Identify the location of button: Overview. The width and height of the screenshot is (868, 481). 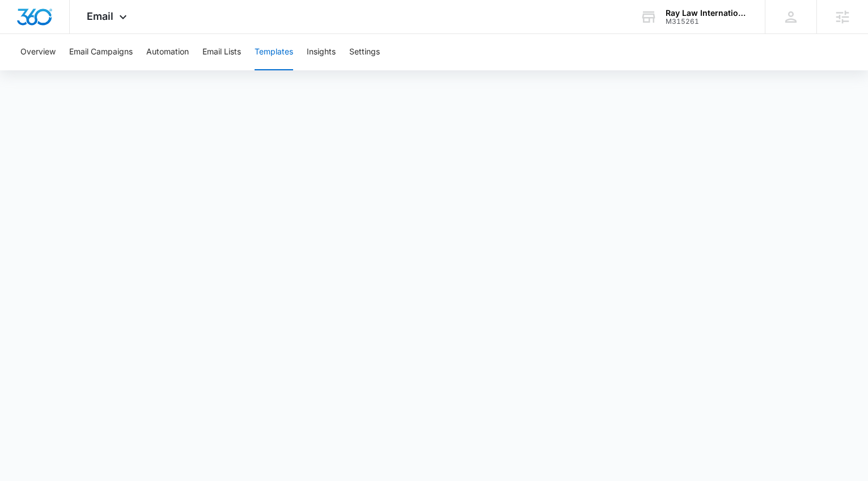
(38, 52).